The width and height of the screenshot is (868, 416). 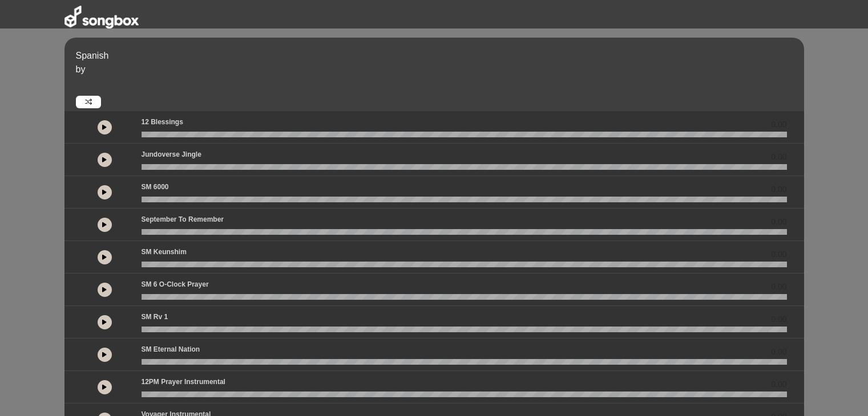 I want to click on img: songbox-logo-white.png, so click(x=102, y=17).